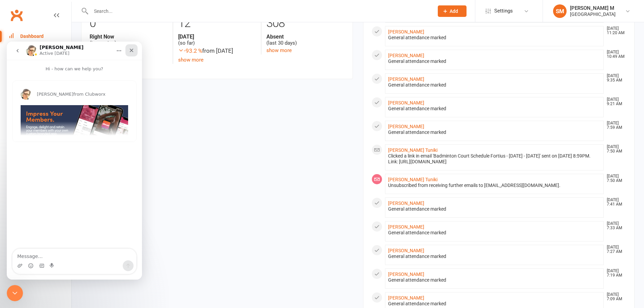 This screenshot has height=308, width=644. What do you see at coordinates (454, 11) in the screenshot?
I see `span: Add` at bounding box center [454, 11].